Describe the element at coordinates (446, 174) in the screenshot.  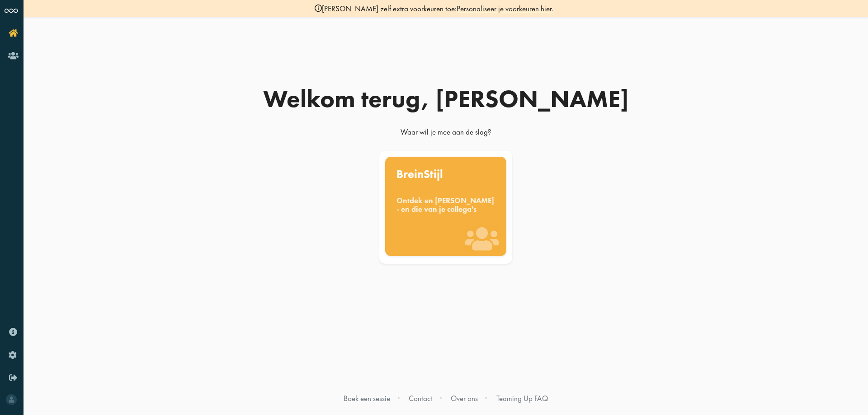
I see `div: BreinStijl` at that location.